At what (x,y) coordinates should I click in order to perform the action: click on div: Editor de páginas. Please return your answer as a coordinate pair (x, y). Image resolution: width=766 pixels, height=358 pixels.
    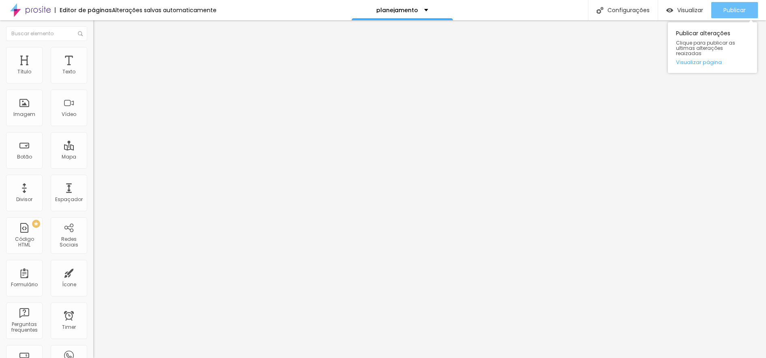
    Looking at the image, I should click on (83, 10).